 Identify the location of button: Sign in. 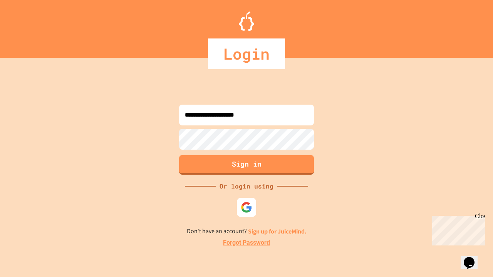
(247, 165).